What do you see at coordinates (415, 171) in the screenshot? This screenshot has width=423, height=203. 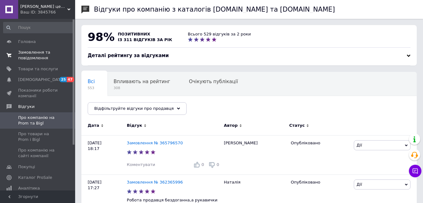 I see `button: Чат з покупцем` at bounding box center [415, 171].